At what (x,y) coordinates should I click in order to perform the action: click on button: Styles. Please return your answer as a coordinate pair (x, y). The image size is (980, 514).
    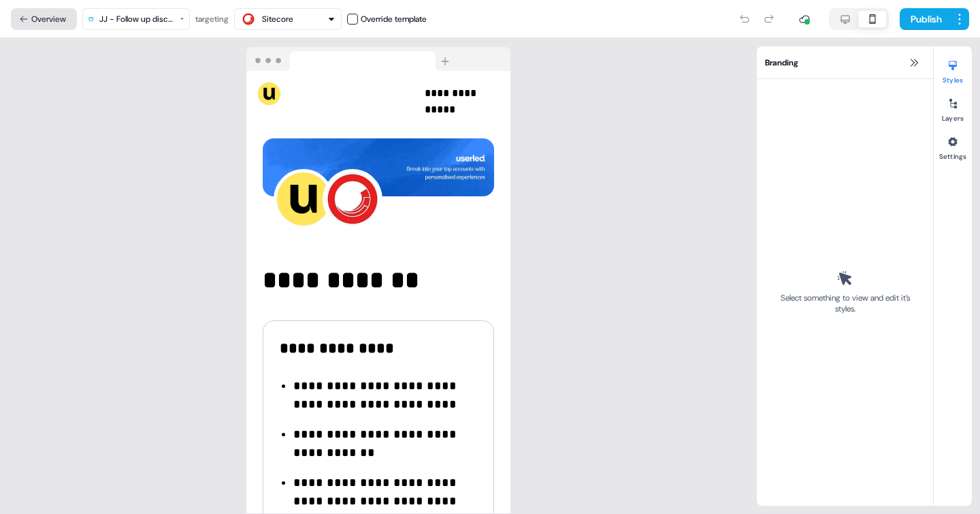
    Looking at the image, I should click on (953, 70).